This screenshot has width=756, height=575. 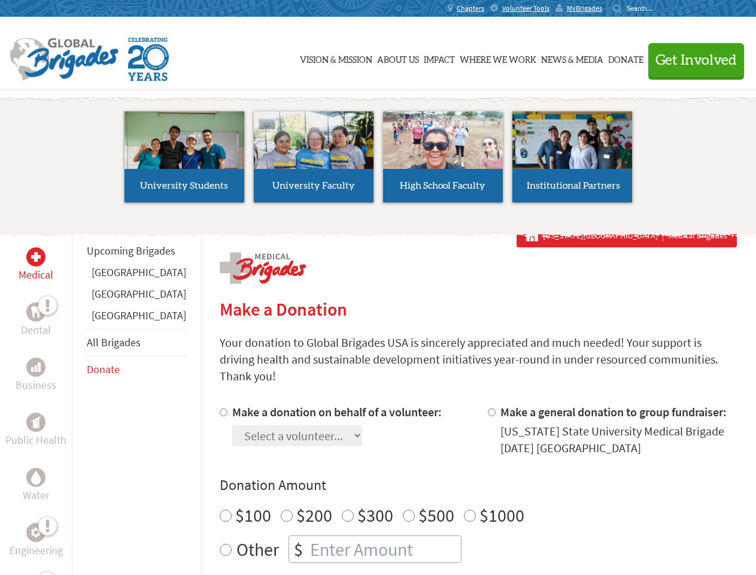 What do you see at coordinates (36, 257) in the screenshot?
I see `div: Medical` at bounding box center [36, 257].